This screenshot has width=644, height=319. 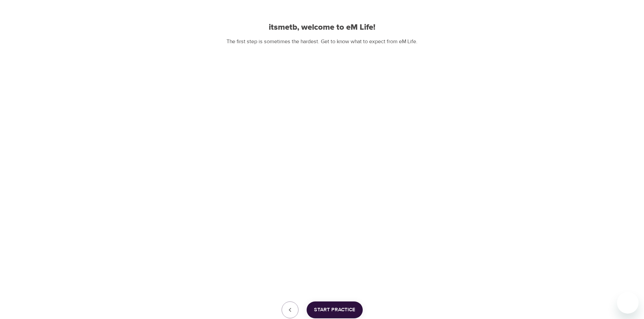 I want to click on h2: itsmetb, welcome to eM Life!, so click(x=322, y=27).